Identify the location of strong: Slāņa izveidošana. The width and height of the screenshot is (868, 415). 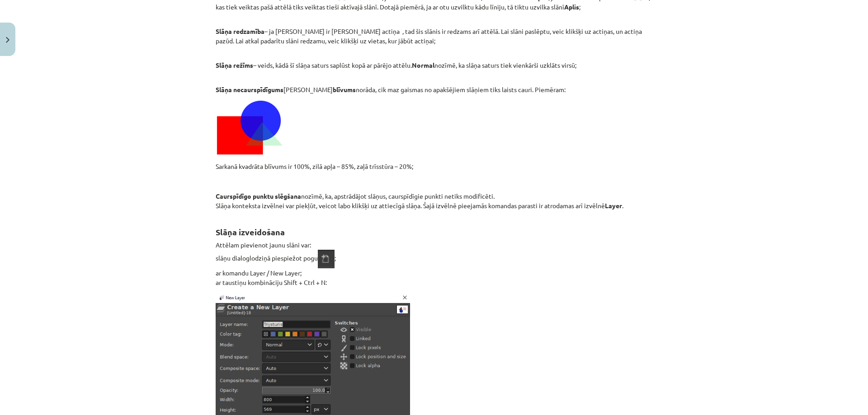
(250, 232).